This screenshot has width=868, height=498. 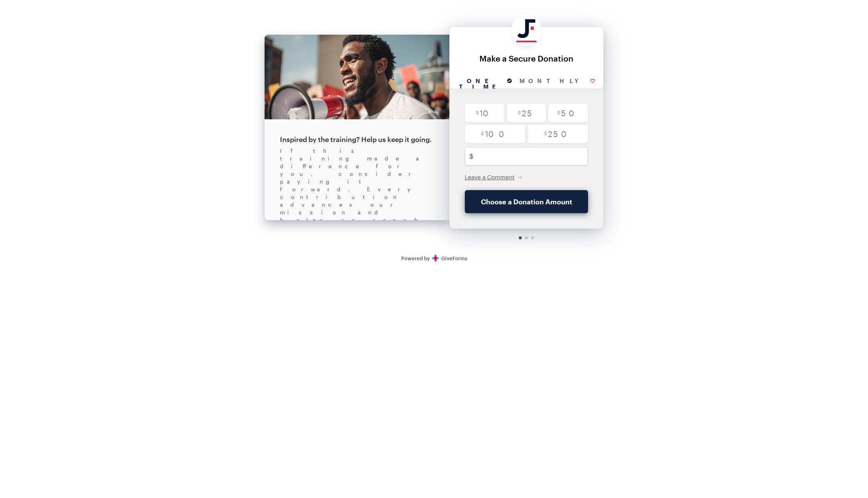 I want to click on div: Inspired by the training? Help us keep it going., so click(x=357, y=140).